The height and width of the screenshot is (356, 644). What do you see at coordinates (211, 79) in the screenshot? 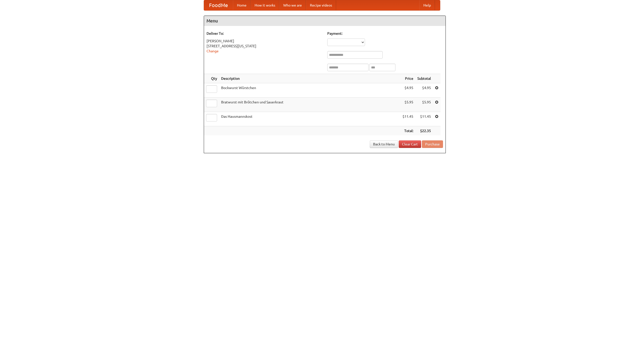
I see `th: Qty` at bounding box center [211, 79].